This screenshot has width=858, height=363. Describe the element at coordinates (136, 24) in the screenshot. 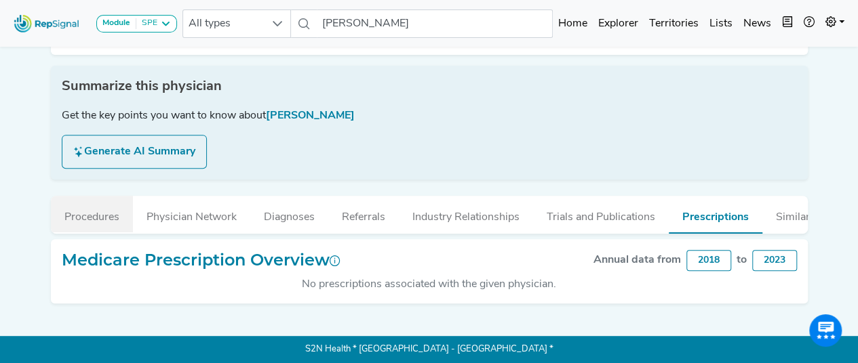

I see `button: ModuleSPE` at that location.